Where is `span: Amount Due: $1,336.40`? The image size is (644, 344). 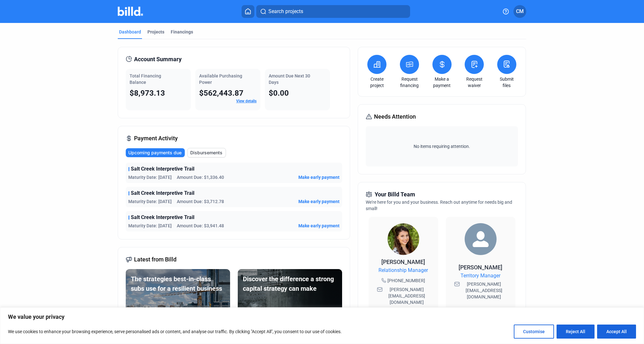
span: Amount Due: $1,336.40 is located at coordinates (201, 178).